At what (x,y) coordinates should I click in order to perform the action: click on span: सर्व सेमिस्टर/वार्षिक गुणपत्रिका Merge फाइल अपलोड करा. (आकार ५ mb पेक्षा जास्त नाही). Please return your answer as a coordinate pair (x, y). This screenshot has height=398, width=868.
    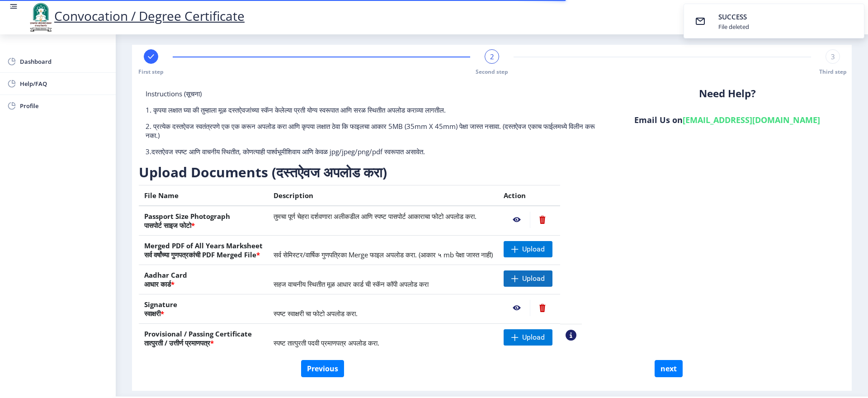
    Looking at the image, I should click on (383, 255).